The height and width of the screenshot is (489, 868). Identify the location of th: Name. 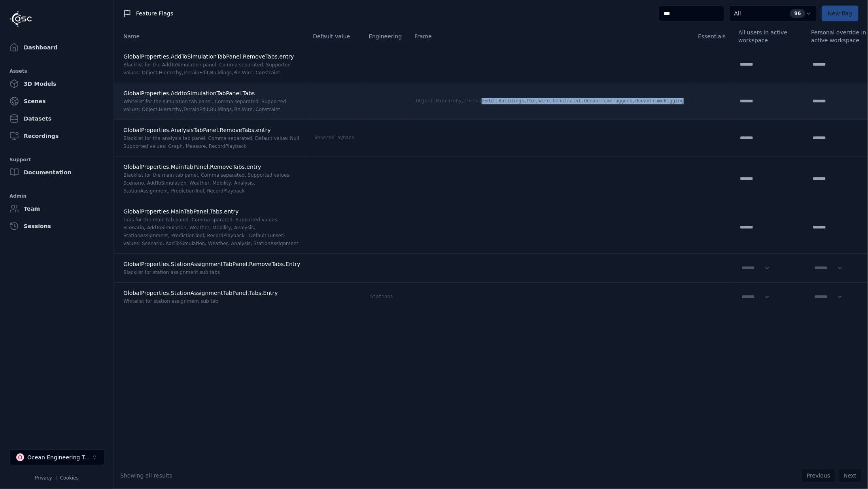
(210, 36).